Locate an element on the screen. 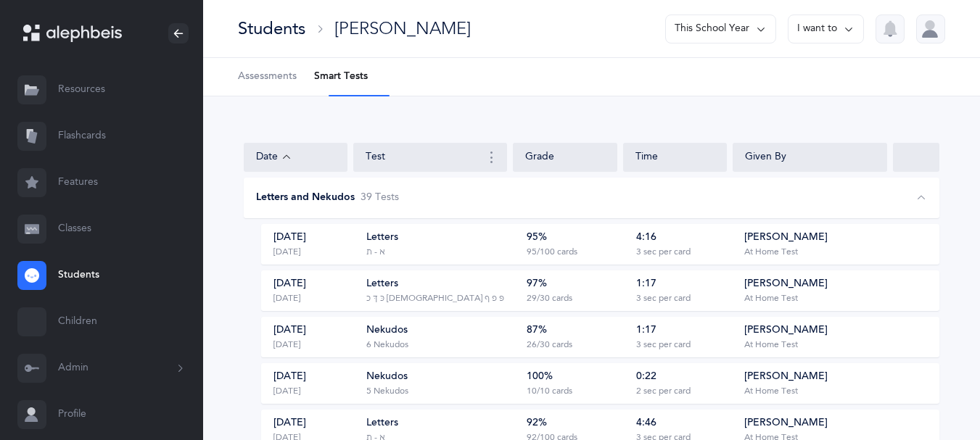  div: א - ת is located at coordinates (376, 253).